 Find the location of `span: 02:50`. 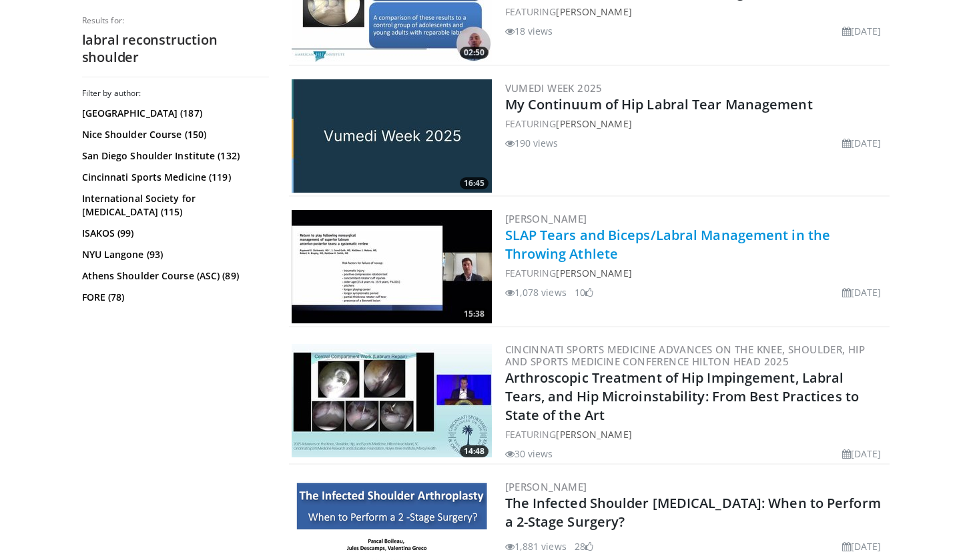

span: 02:50 is located at coordinates (474, 53).